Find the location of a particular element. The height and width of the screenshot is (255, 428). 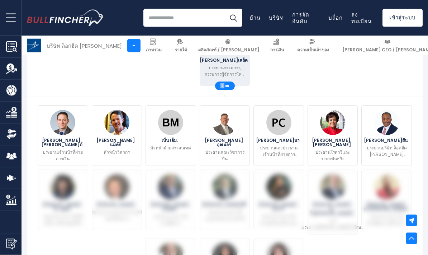

font: 17 is located at coordinates (222, 86).